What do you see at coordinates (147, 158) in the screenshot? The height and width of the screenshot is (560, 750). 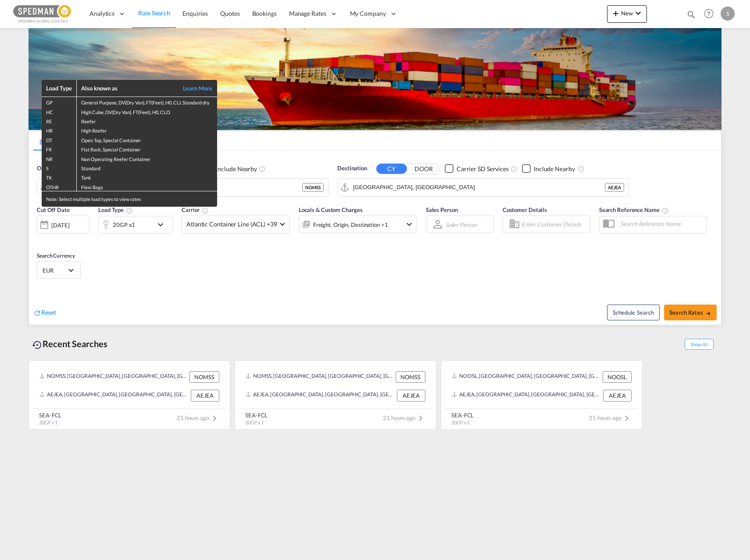 I see `td: Non Operating Reefer Container` at bounding box center [147, 158].